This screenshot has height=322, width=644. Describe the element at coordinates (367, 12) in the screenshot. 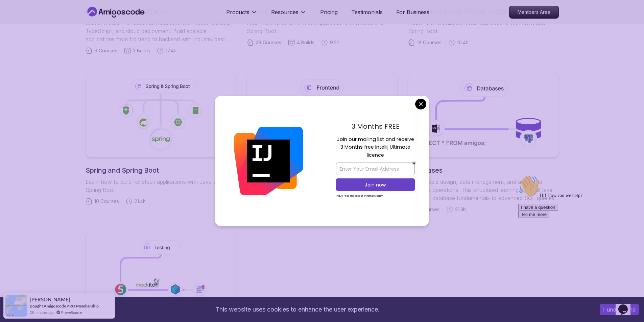

I see `p: Testimonials` at that location.